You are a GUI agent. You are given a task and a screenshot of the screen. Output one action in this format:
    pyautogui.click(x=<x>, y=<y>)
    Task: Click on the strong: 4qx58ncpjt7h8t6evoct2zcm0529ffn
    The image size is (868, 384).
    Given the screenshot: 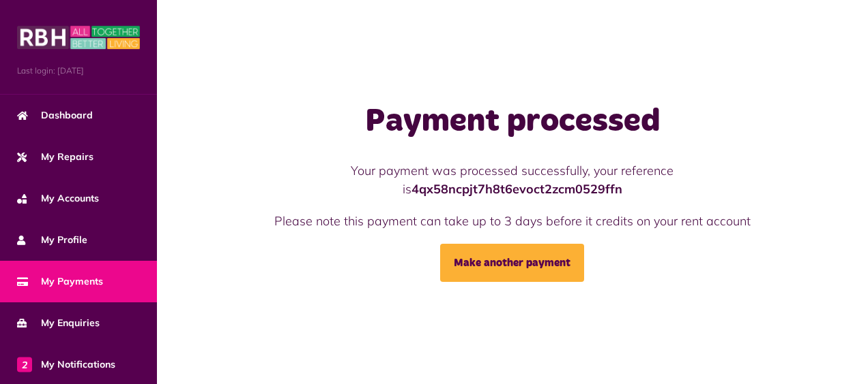 What is the action you would take?
    pyautogui.click(x=516, y=189)
    